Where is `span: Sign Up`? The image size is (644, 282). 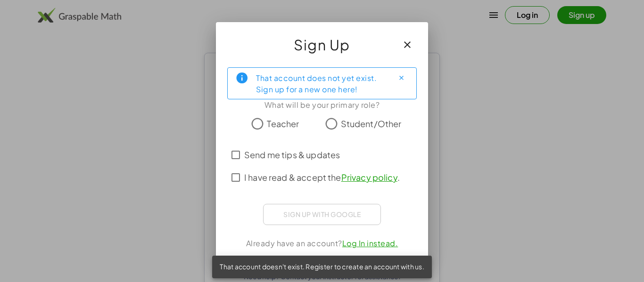
span: Sign Up is located at coordinates (322, 45).